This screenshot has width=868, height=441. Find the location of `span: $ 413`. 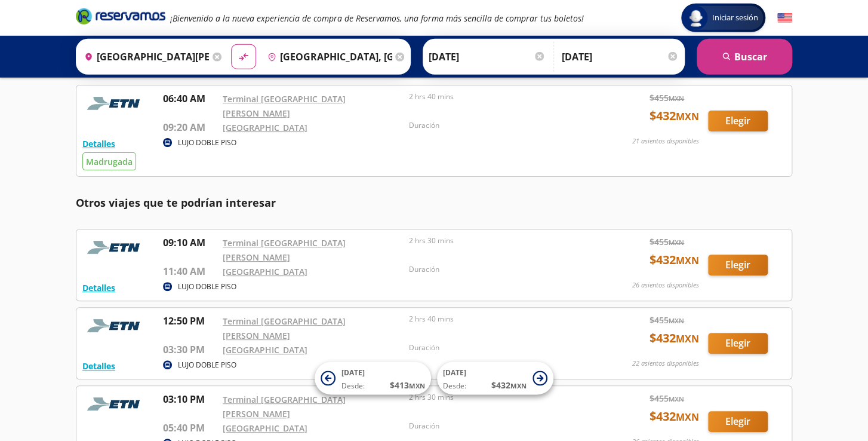

span: $ 413 is located at coordinates (407, 385).